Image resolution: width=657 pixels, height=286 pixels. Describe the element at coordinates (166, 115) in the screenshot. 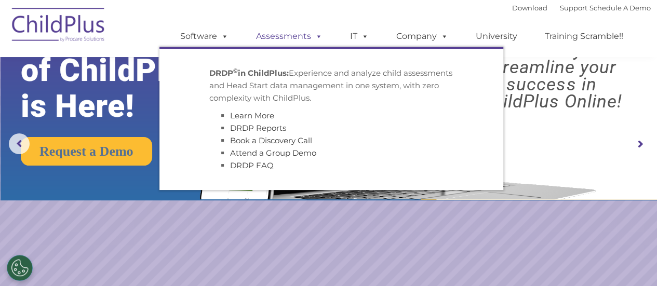

I see `span: Phone number` at that location.